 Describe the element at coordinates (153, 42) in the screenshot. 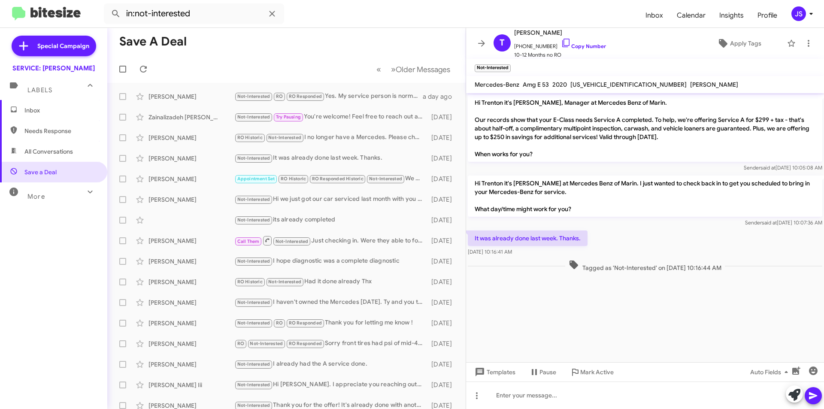

I see `h1: Save a Deal` at that location.